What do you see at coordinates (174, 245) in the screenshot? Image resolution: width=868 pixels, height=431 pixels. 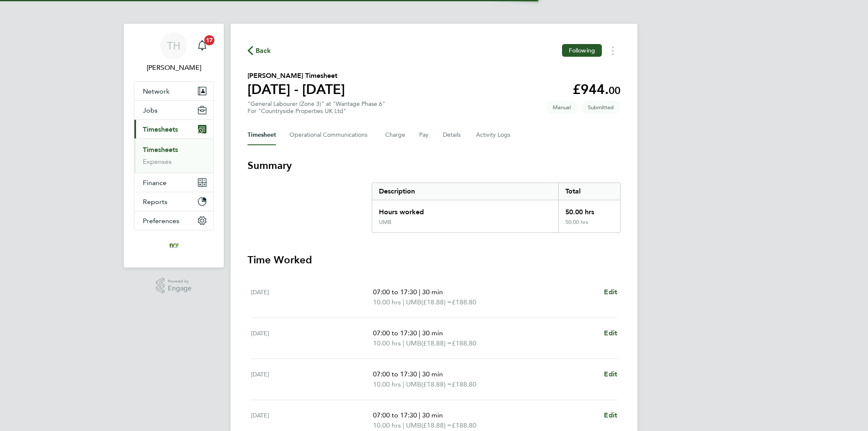 I see `img: ivyresourcegroup-logo-retina.png` at bounding box center [174, 245].